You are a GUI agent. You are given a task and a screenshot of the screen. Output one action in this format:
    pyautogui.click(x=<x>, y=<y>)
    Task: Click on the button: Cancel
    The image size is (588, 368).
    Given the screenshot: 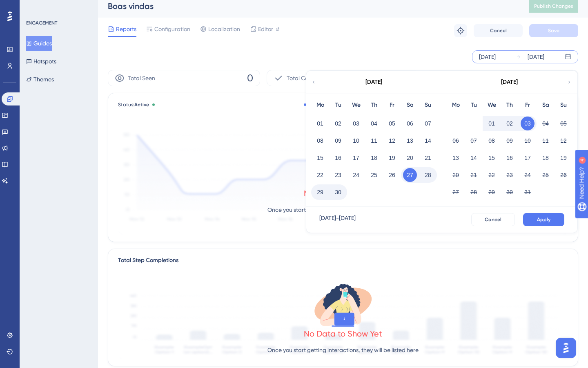 What is the action you would take?
    pyautogui.click(x=493, y=219)
    